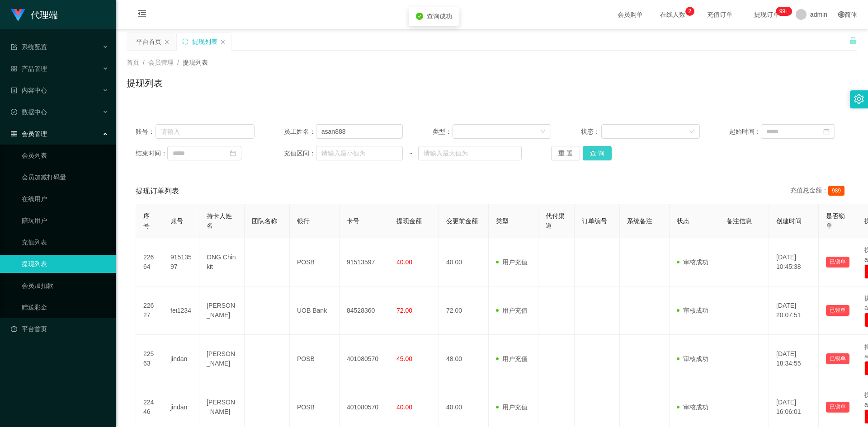 This screenshot has height=427, width=868. What do you see at coordinates (353, 221) in the screenshot?
I see `span: 卡号` at bounding box center [353, 221].